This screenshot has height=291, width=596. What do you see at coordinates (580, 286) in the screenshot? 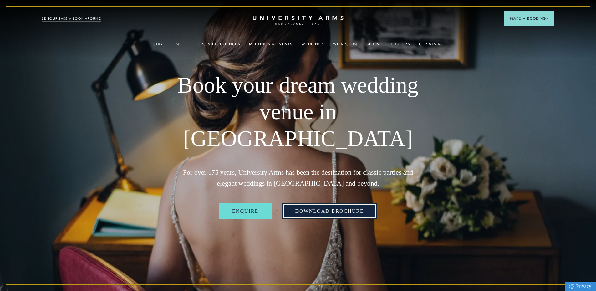
I see `a: Privacy` at bounding box center [580, 286].